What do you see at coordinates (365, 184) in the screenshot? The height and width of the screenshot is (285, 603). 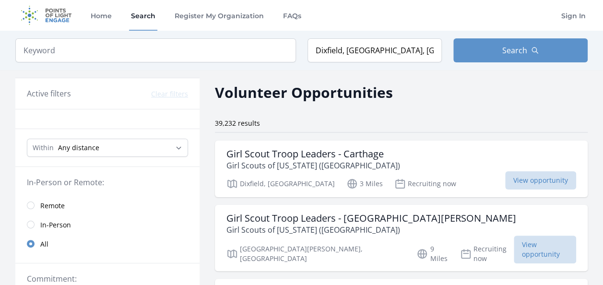 I see `p: 3 Miles` at bounding box center [365, 184].